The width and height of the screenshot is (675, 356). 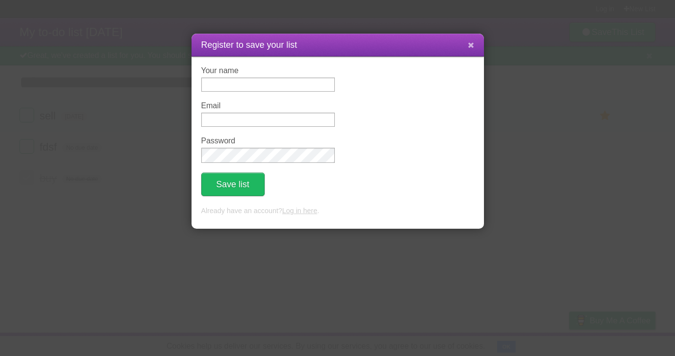 I want to click on h1: Register to save your list, so click(x=338, y=45).